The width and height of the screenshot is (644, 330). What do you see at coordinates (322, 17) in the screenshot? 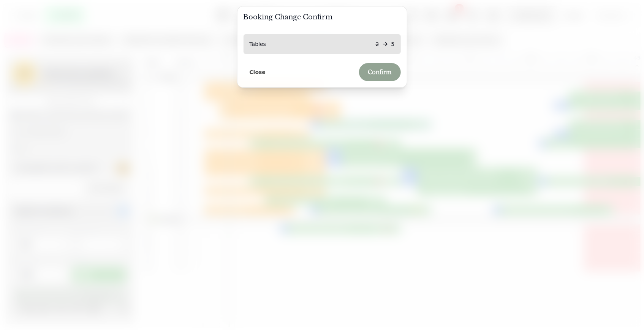
I see `h3: Booking Change Confirm` at bounding box center [322, 17].